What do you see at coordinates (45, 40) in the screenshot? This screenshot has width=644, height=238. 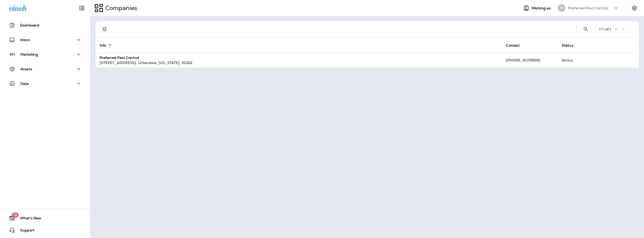 I see `button: Inbox` at bounding box center [45, 40].